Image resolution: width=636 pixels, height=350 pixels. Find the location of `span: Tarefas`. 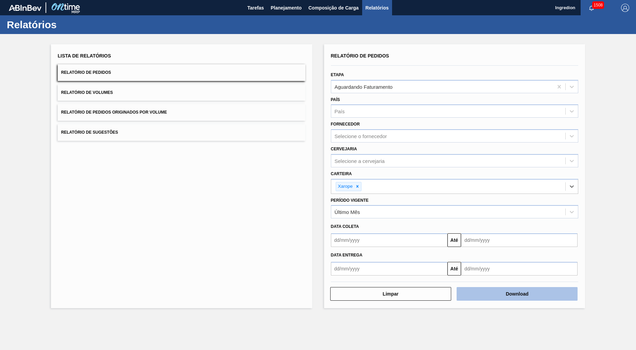

span: Tarefas is located at coordinates (256, 8).